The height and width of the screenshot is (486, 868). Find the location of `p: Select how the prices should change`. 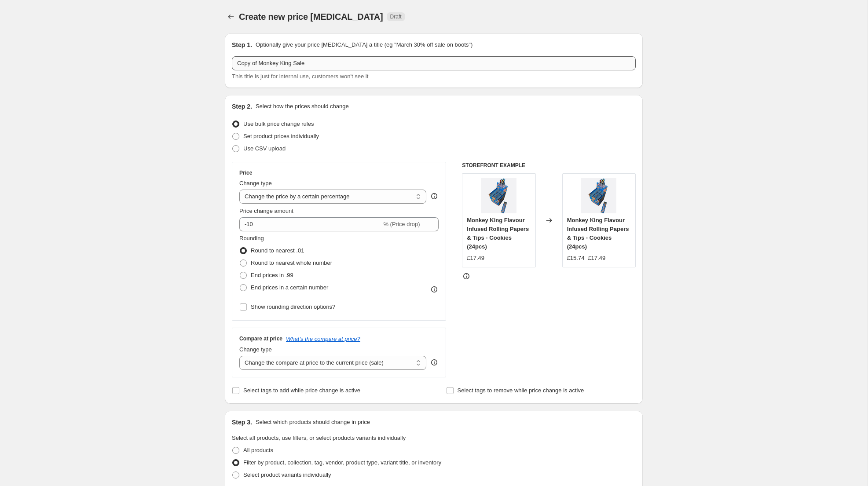

p: Select how the prices should change is located at coordinates (302, 107).